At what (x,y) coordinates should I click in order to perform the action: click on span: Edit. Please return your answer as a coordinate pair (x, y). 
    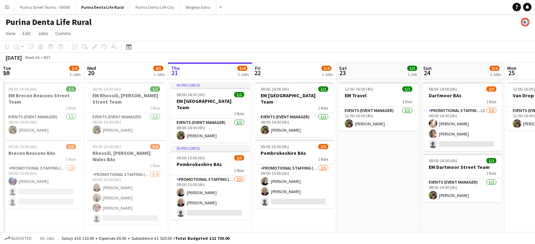
    Looking at the image, I should click on (26, 33).